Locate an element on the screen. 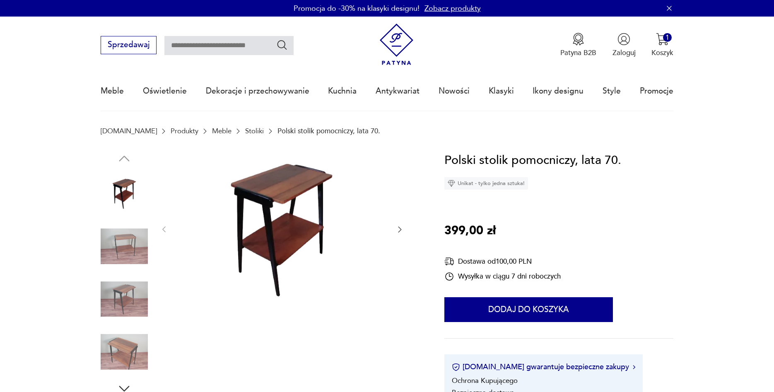 This screenshot has width=774, height=392. img: Ikona koszyka is located at coordinates (662, 39).